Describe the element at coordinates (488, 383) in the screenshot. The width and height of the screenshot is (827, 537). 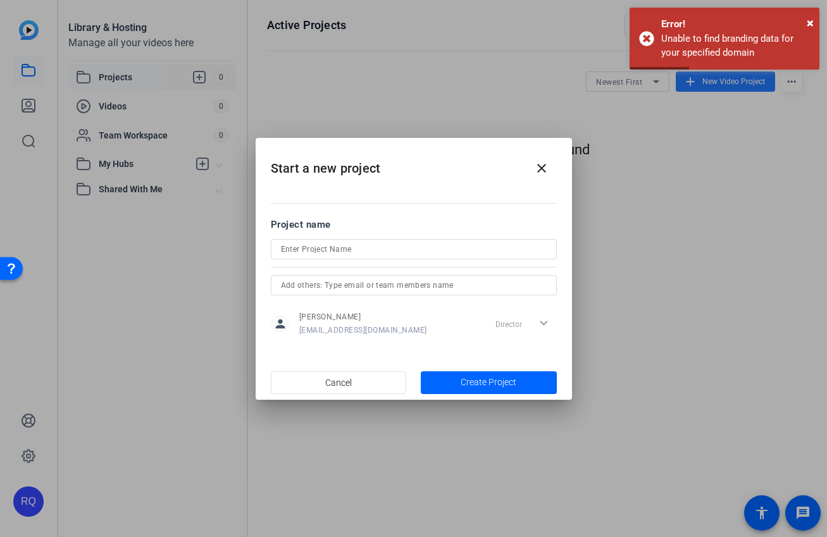
I see `button: Create Project` at that location.